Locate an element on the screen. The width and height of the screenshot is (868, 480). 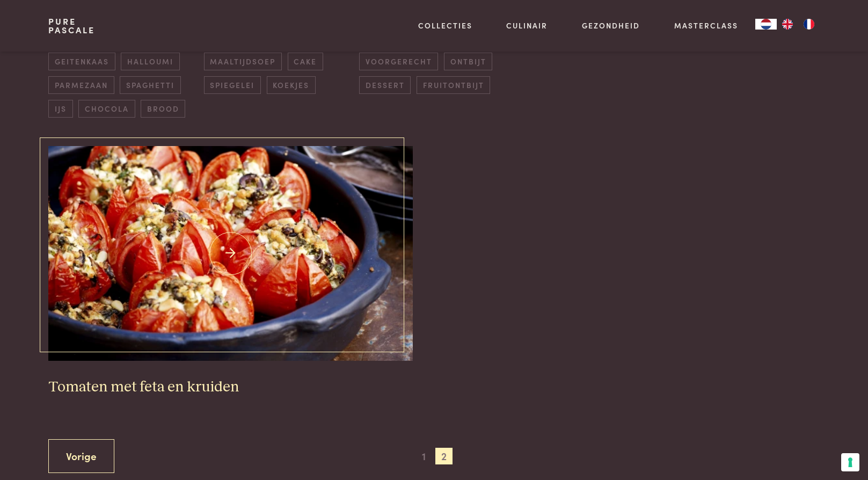
span: ijs is located at coordinates (60, 109).